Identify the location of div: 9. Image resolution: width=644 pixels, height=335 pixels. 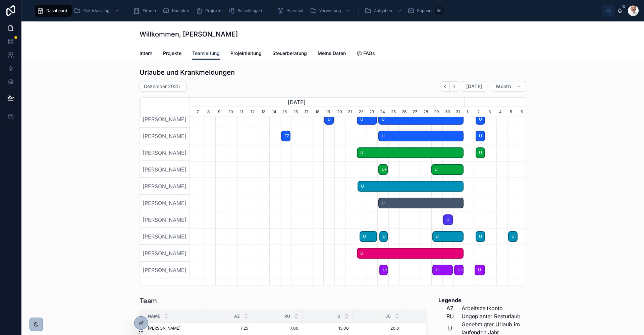
(221, 112).